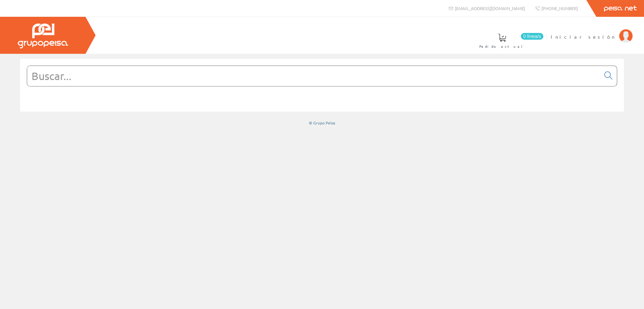 This screenshot has width=644, height=309. I want to click on span: Pedido actual, so click(502, 46).